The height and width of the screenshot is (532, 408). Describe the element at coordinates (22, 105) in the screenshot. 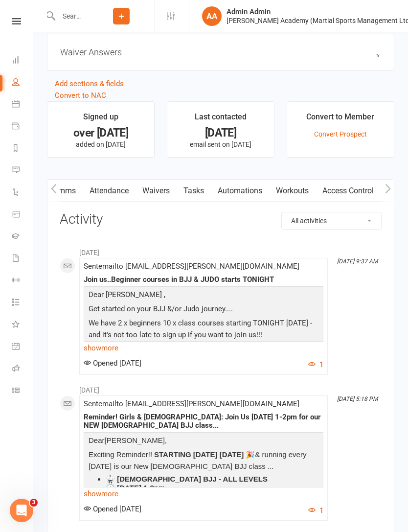

I see `a: Calendar` at that location.